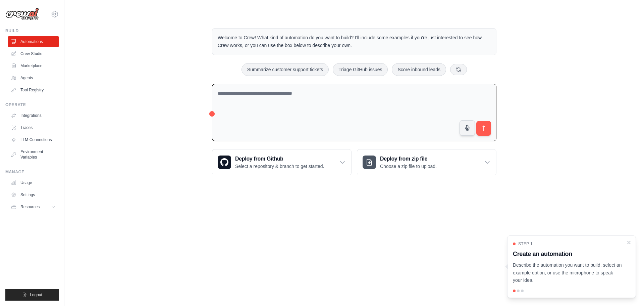 The height and width of the screenshot is (306, 644). What do you see at coordinates (33, 78) in the screenshot?
I see `a: Agents` at bounding box center [33, 78].